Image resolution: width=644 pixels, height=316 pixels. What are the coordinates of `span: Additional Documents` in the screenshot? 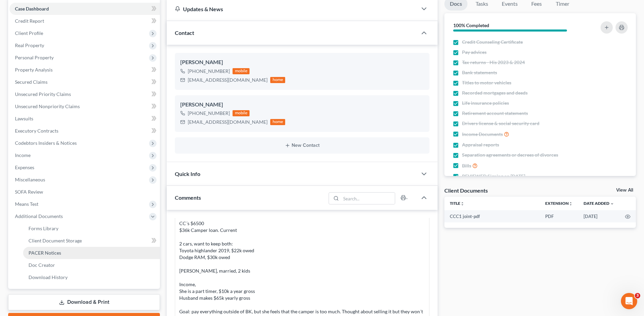 It's located at (38, 216).